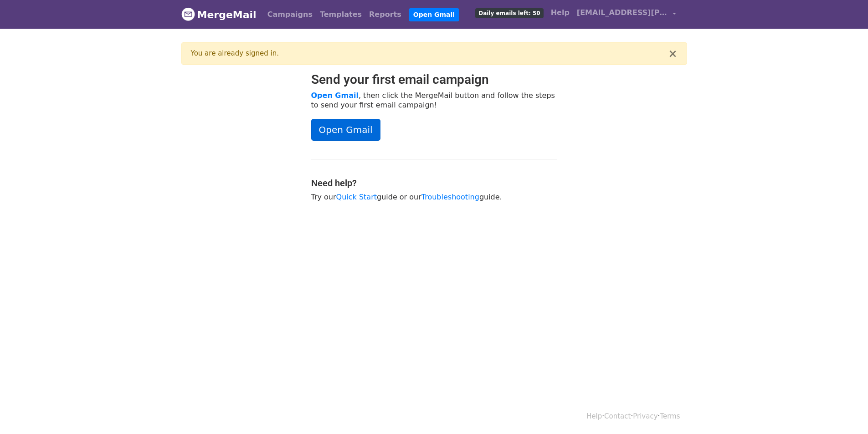 Image resolution: width=868 pixels, height=434 pixels. I want to click on a: Privacy, so click(645, 417).